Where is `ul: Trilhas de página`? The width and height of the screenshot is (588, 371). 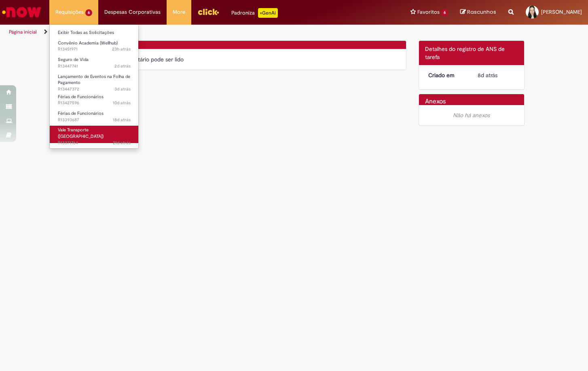
ul: Trilhas de página is located at coordinates (196, 32).